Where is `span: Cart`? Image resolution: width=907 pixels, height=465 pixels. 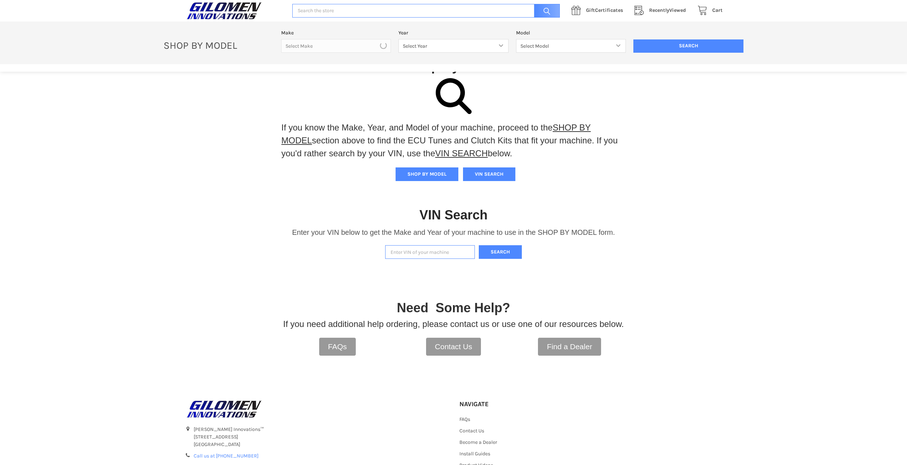 span: Cart is located at coordinates (717, 10).